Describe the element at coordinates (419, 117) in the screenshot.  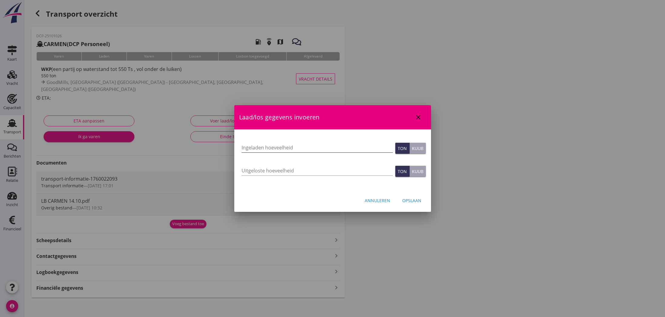
I see `i: close` at that location.